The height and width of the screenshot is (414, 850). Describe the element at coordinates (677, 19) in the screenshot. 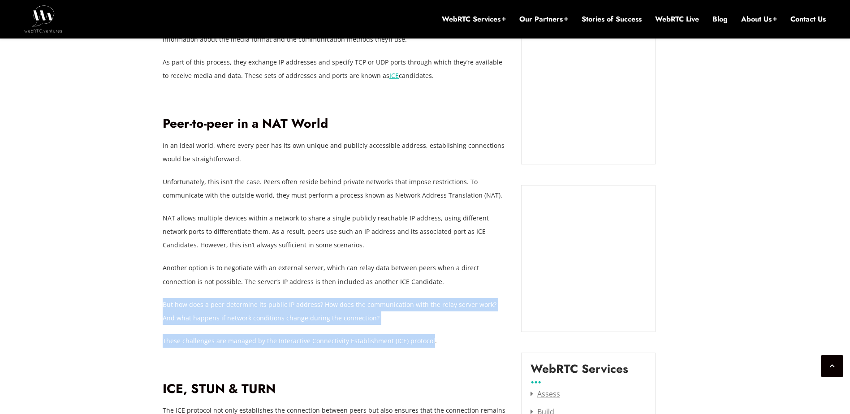

I see `a: WebRTC Live` at that location.